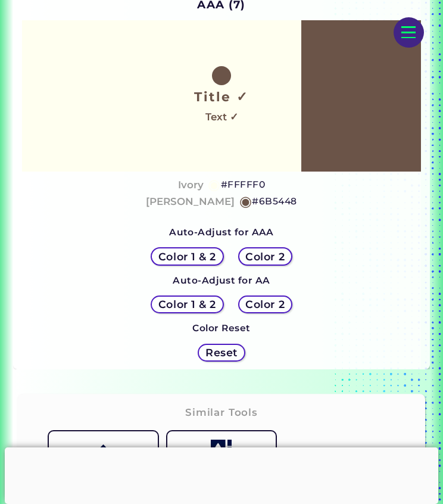 The width and height of the screenshot is (443, 504). What do you see at coordinates (221, 462) in the screenshot?
I see `a: Color Palette Generator` at bounding box center [221, 462].